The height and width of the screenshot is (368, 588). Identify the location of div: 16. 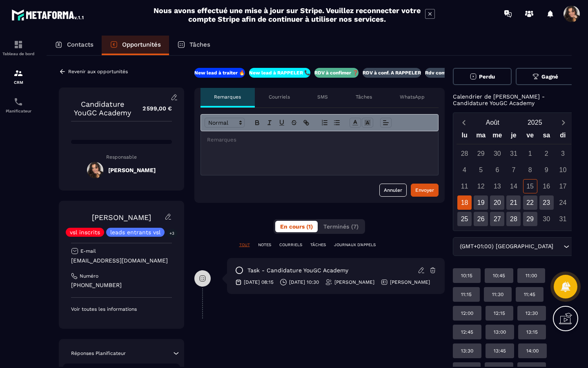
(547, 186).